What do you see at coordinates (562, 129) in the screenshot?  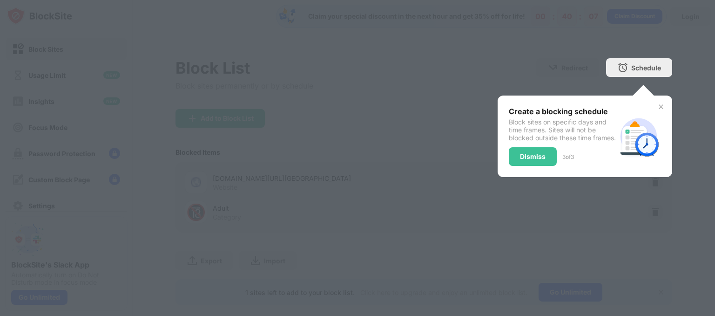 I see `div: Block sites on specific days and time frames. Sites will not be blocked outside these time frames.` at bounding box center [562, 129].